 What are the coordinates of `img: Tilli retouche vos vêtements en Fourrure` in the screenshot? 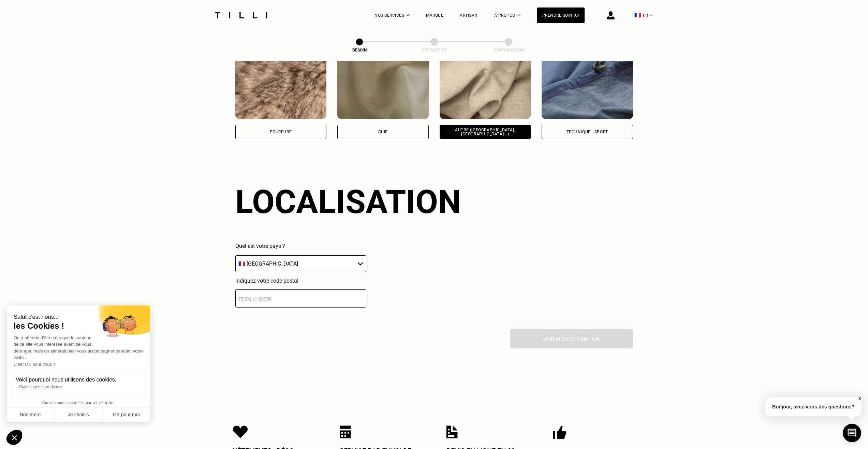 It's located at (281, 88).